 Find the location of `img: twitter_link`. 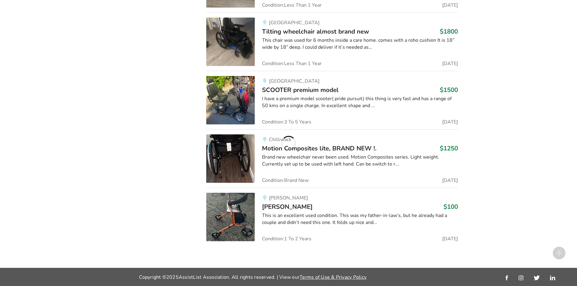

img: twitter_link is located at coordinates (536, 278).